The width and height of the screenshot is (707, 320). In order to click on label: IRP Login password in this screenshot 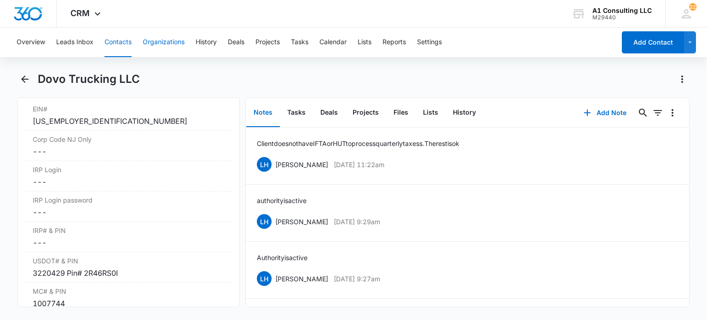, I will do `click(128, 200)`.